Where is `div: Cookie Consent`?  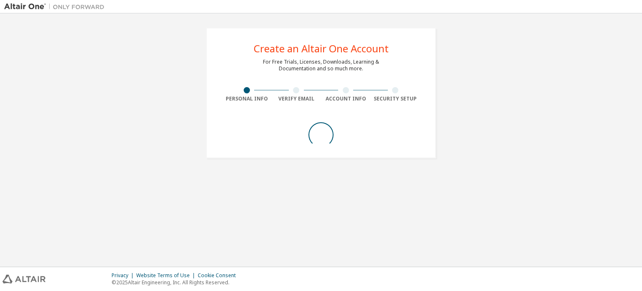
div: Cookie Consent is located at coordinates (219, 275).